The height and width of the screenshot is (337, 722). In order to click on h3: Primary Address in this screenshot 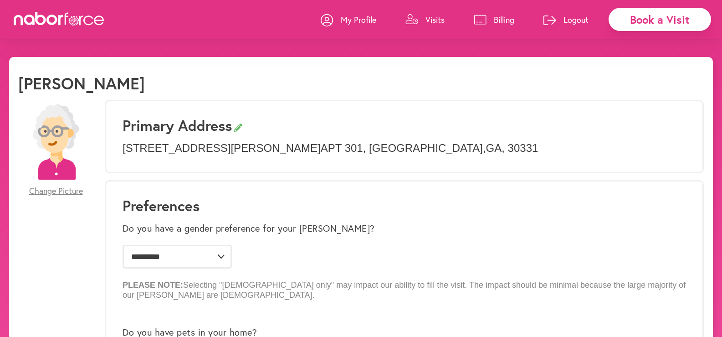, I will do `click(404, 125)`.